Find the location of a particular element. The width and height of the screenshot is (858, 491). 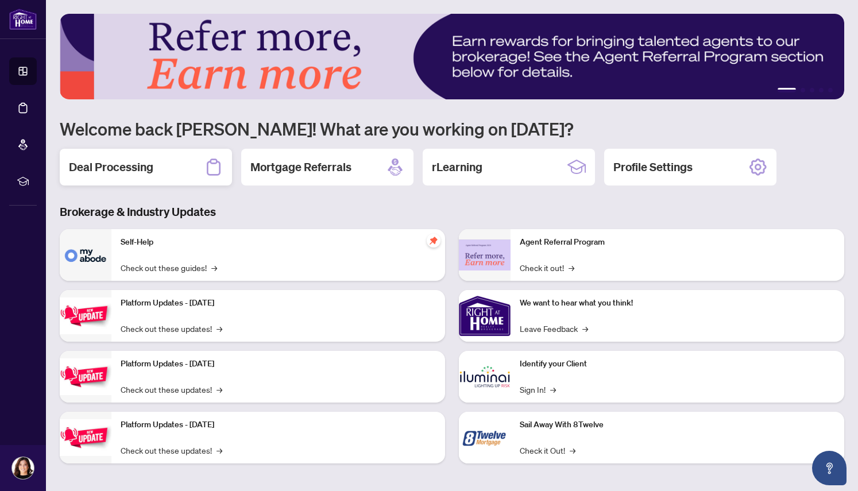

a: Check it Out!→ is located at coordinates (547, 450).